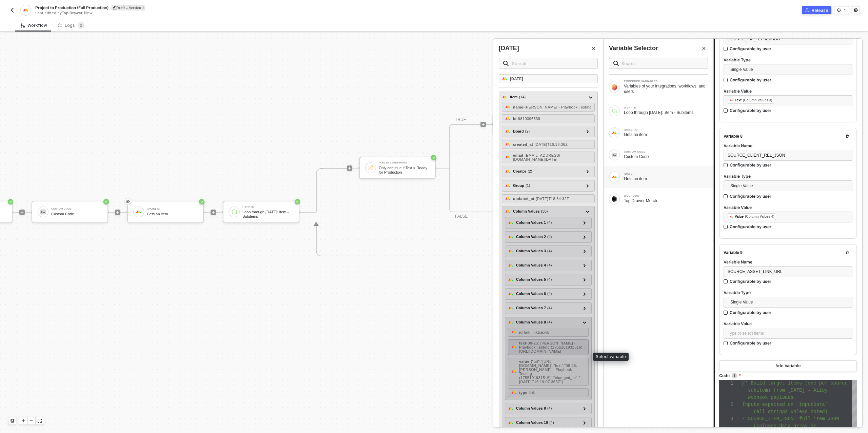  I want to click on div: Gets an item, so click(665, 134).